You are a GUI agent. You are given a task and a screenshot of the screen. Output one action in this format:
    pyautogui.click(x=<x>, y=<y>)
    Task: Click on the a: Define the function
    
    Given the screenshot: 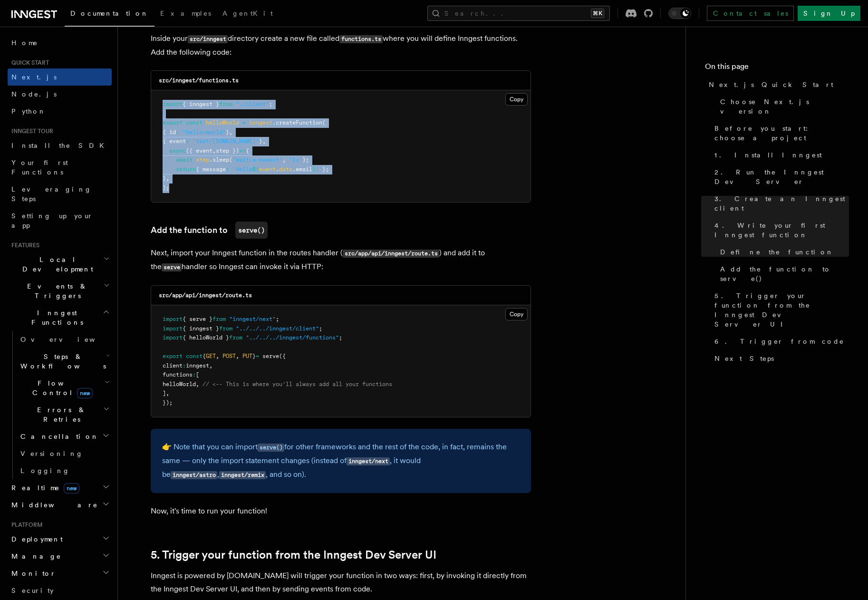 What is the action you would take?
    pyautogui.click(x=782, y=252)
    